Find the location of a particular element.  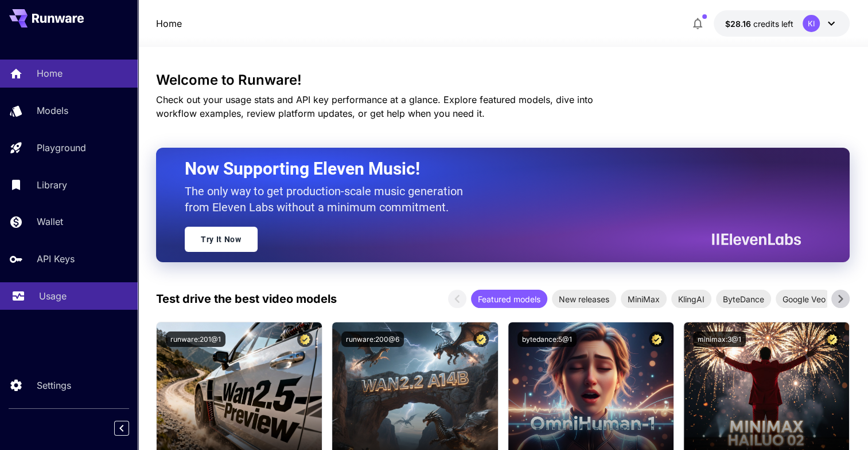

span: Google Veo is located at coordinates (804, 299).